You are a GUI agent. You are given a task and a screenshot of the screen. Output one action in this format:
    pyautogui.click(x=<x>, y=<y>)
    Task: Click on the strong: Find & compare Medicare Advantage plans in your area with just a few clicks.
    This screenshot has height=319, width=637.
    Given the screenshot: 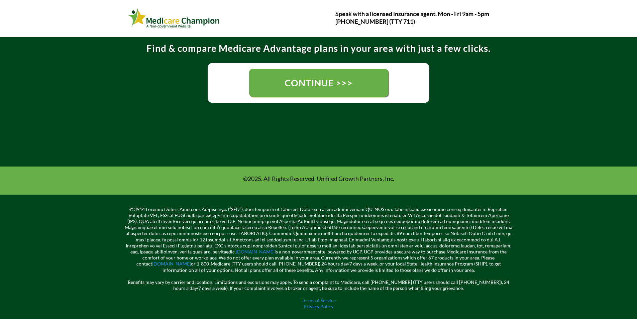 What is the action you would take?
    pyautogui.click(x=318, y=48)
    